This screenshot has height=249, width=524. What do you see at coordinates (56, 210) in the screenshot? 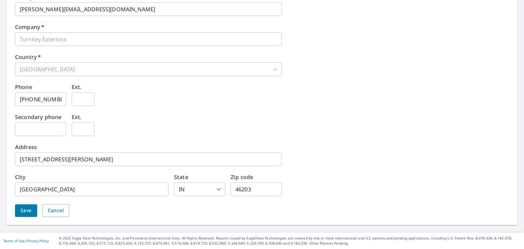
I see `button: Cancel` at bounding box center [56, 210].